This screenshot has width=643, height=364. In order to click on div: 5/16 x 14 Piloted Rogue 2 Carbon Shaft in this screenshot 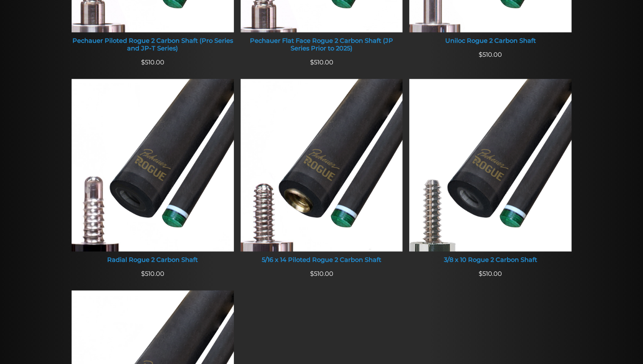, I will do `click(322, 260)`.